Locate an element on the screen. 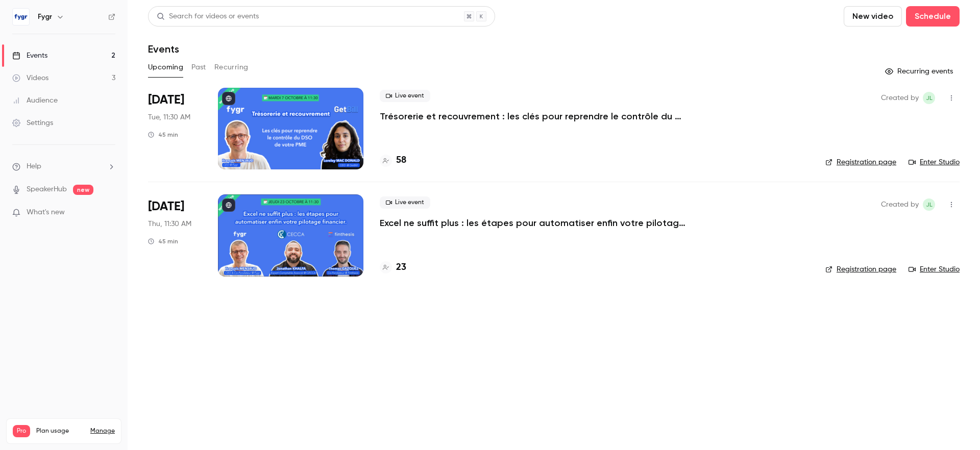 This screenshot has height=450, width=980. h1: Events is located at coordinates (163, 49).